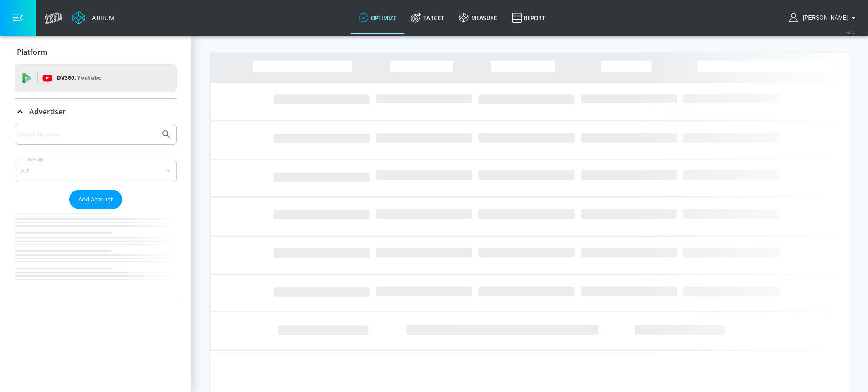  I want to click on p: Advertiser, so click(47, 112).